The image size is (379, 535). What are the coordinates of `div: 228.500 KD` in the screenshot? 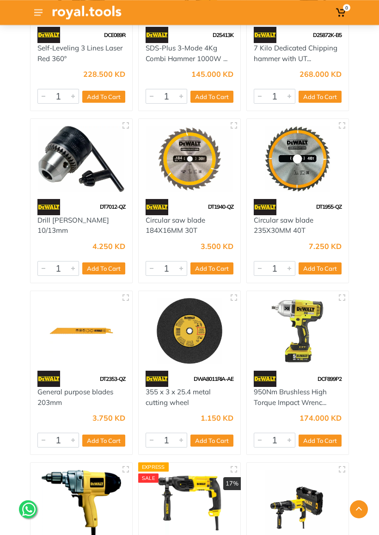 It's located at (104, 74).